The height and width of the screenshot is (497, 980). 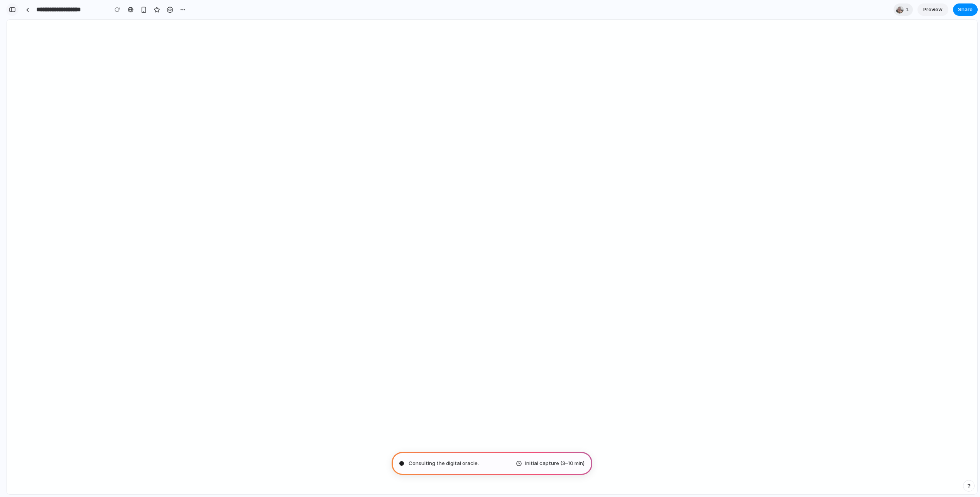 I want to click on a: Preview, so click(x=933, y=10).